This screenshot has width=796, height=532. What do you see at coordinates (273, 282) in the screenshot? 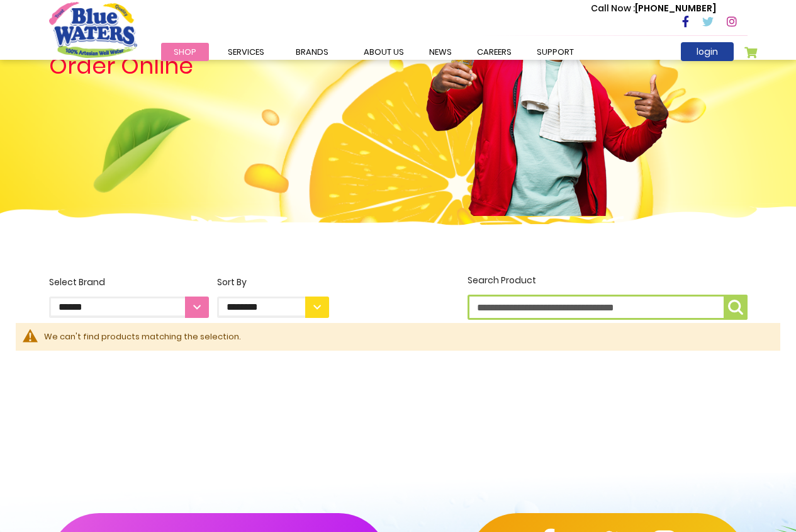
I see `div: Sort By` at bounding box center [273, 282].